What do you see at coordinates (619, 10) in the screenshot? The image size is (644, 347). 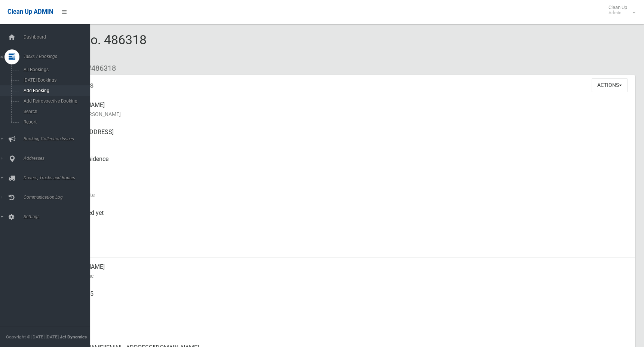 I see `span: Clean Up` at bounding box center [619, 10].